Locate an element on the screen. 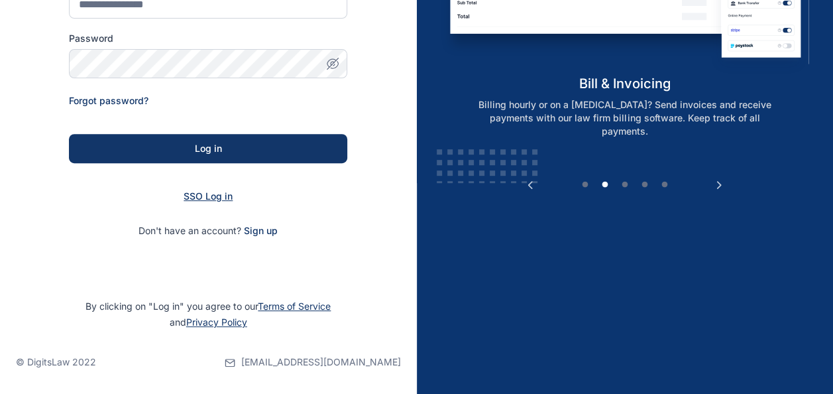  button: 5 is located at coordinates (665, 185).